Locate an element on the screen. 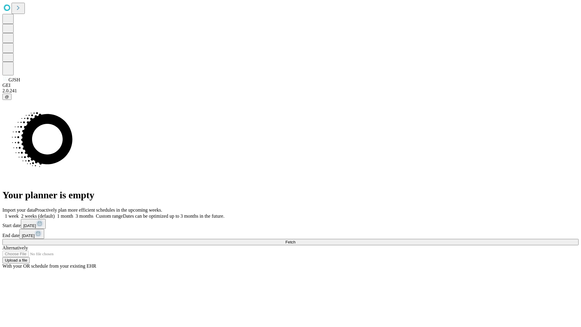  span: Dates can be optimized up to 3 months in the future. is located at coordinates (173, 216).